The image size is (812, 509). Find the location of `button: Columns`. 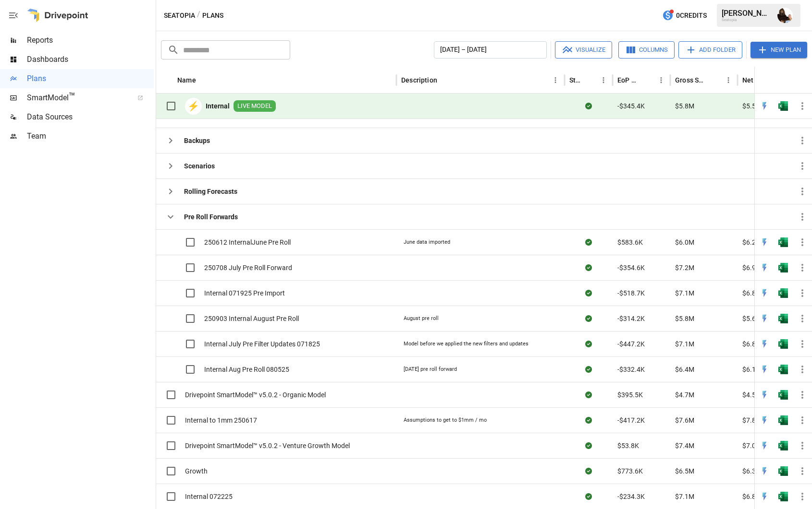

button: Columns is located at coordinates (646, 50).